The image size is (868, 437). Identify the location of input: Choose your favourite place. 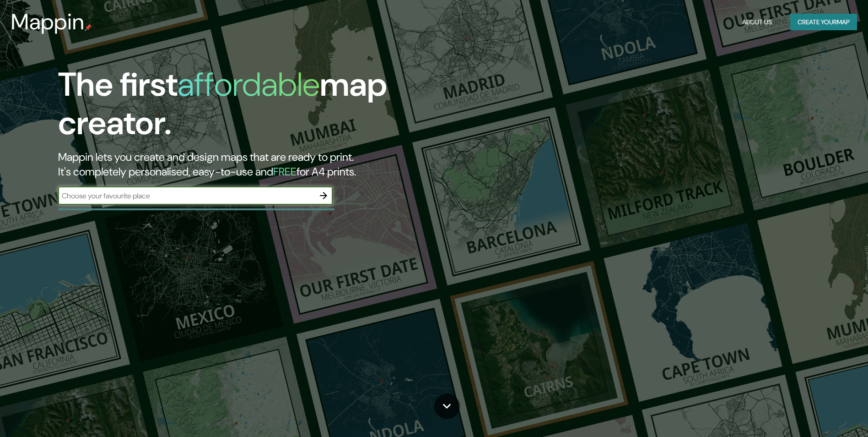
(187, 196).